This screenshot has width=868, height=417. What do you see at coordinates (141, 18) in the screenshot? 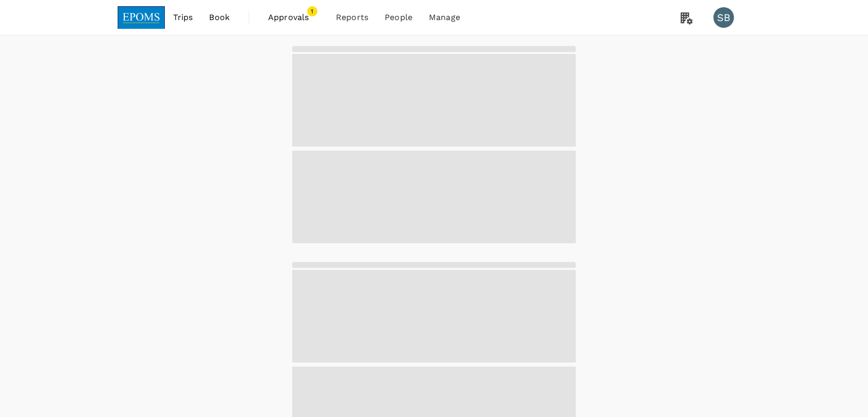
I see `img: EPOMS SDN BHD` at bounding box center [141, 18].